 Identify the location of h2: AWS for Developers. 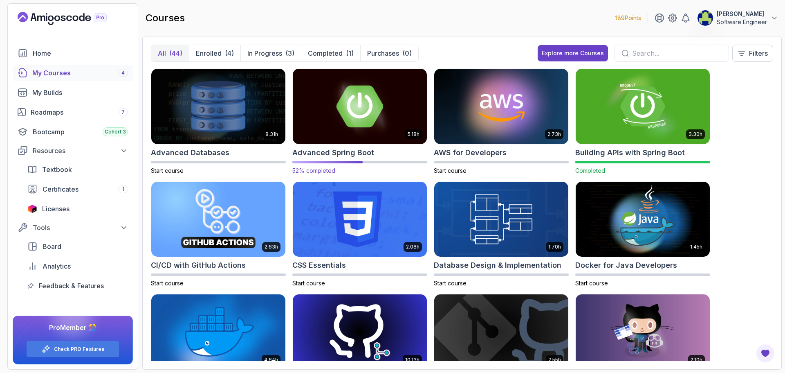
(470, 153).